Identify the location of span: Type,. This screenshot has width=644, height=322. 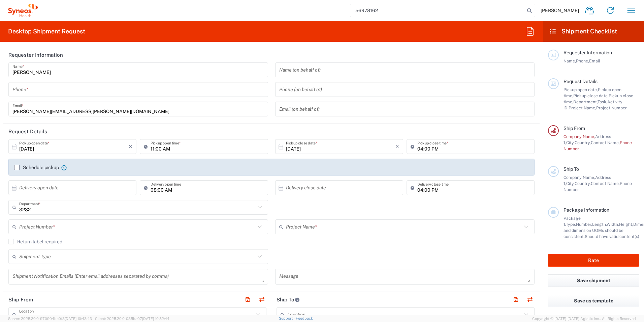
(571, 224).